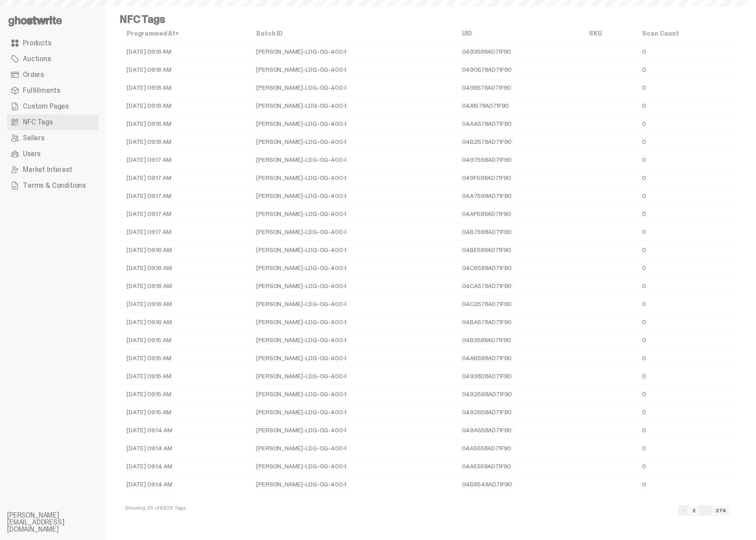  Describe the element at coordinates (54, 186) in the screenshot. I see `span: Terms & Conditions` at that location.